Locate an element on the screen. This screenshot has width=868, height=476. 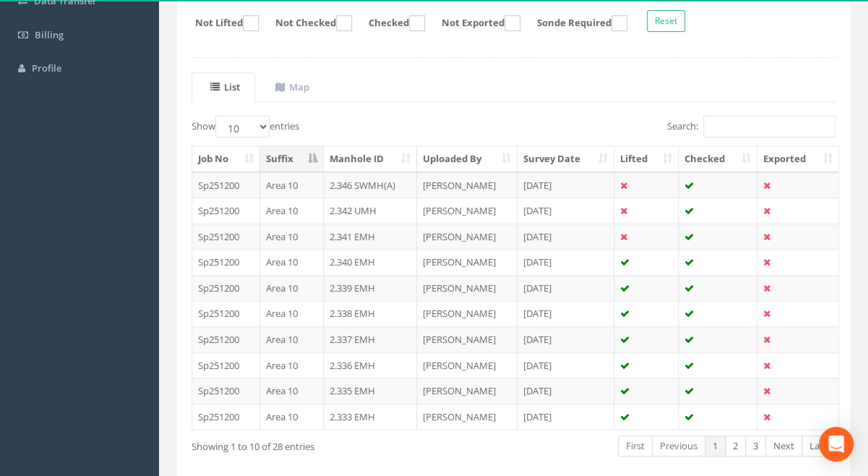
label: Not Exported is located at coordinates (473, 24).